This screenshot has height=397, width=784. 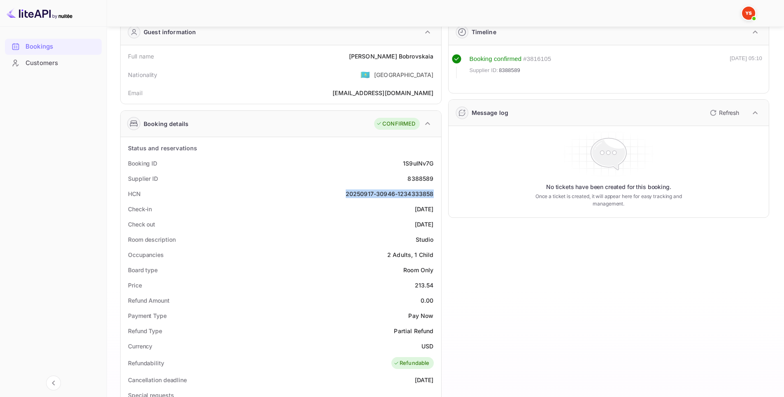 I want to click on div: Email, so click(x=135, y=93).